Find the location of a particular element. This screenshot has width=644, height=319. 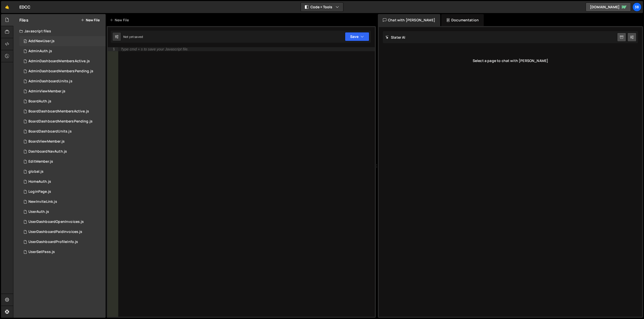

div: 13125/37808.js is located at coordinates (63, 101).